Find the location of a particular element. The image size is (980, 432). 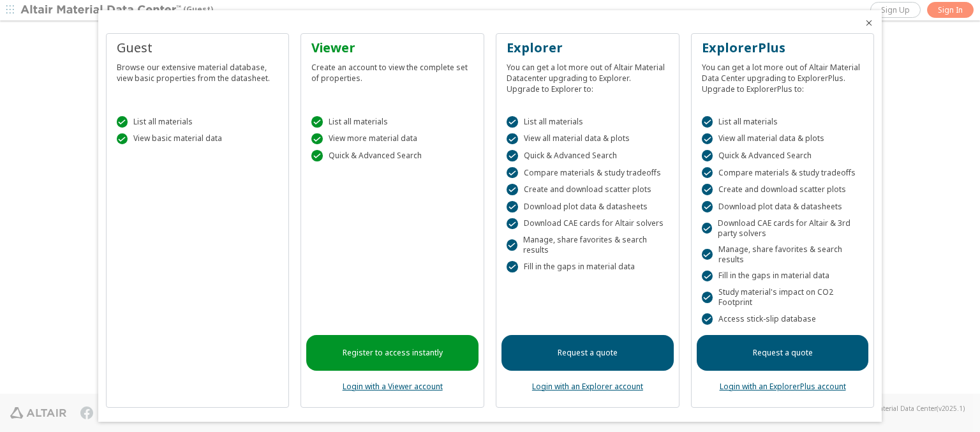

div: View basic material data is located at coordinates (198, 139).